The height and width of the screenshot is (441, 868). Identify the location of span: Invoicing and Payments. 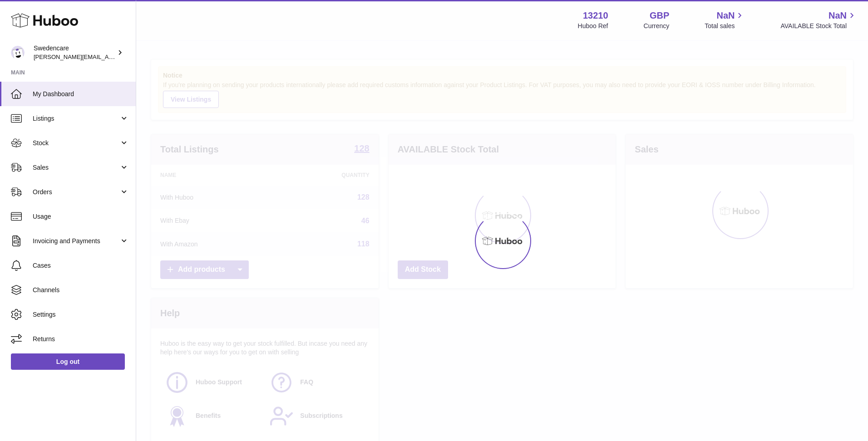
(76, 241).